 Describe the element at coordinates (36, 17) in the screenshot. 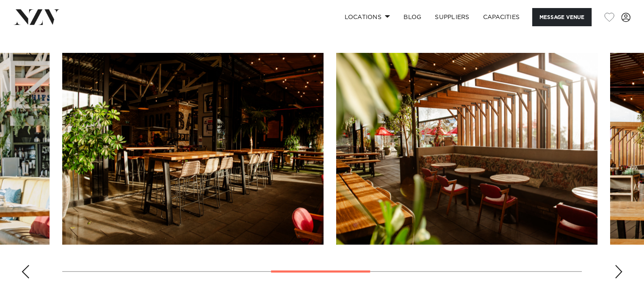

I see `img: nzv-logo.png` at that location.